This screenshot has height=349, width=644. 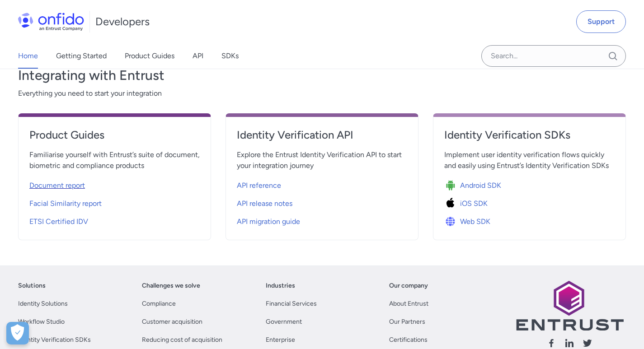 I want to click on a: API migration guide, so click(x=321, y=220).